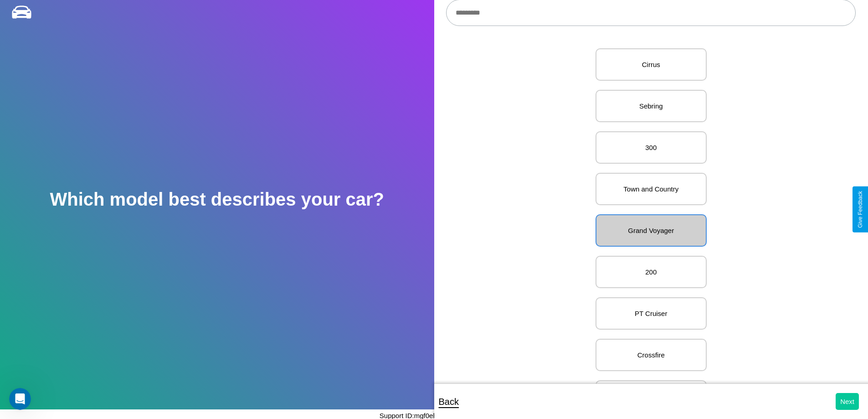 The width and height of the screenshot is (868, 419). I want to click on p: 200, so click(651, 272).